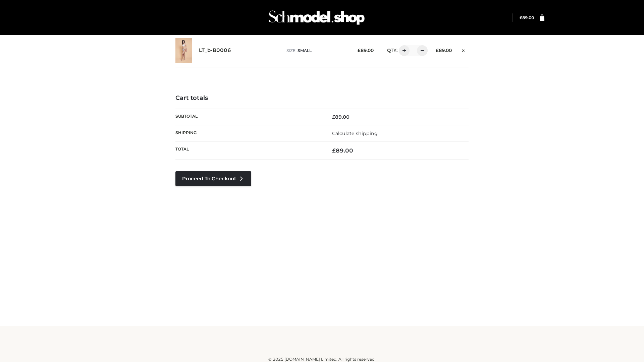 This screenshot has width=644, height=362. Describe the element at coordinates (322, 98) in the screenshot. I see `h4: Cart totals` at that location.